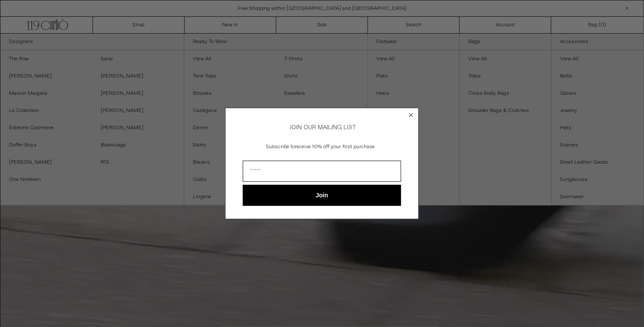  Describe the element at coordinates (281, 147) in the screenshot. I see `span: Subscribe to` at that location.